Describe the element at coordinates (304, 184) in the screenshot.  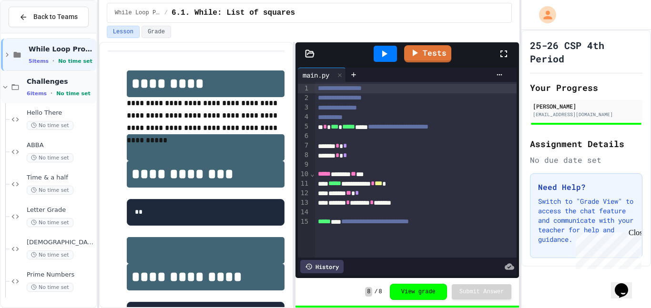
I see `div: 11` at that location.